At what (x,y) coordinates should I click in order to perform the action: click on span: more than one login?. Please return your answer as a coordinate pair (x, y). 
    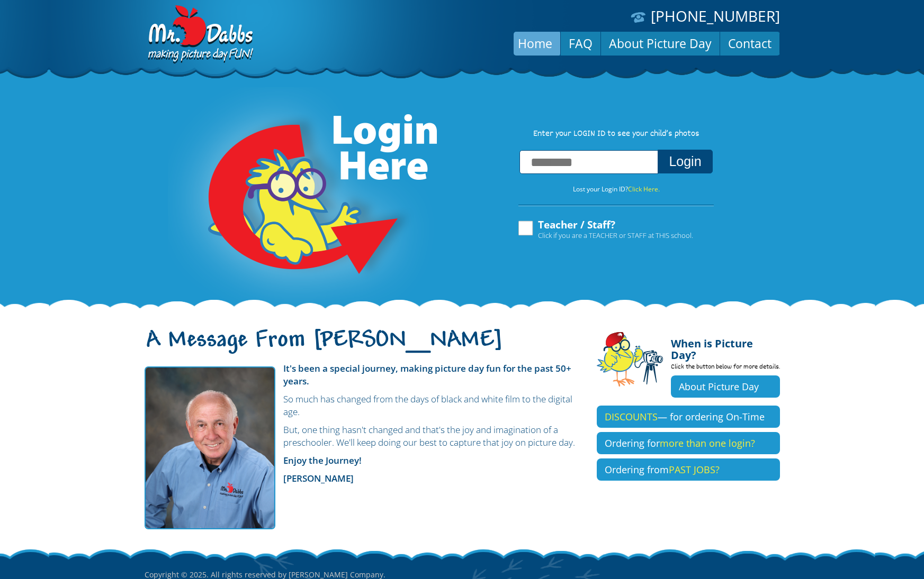
    Looking at the image, I should click on (707, 443).